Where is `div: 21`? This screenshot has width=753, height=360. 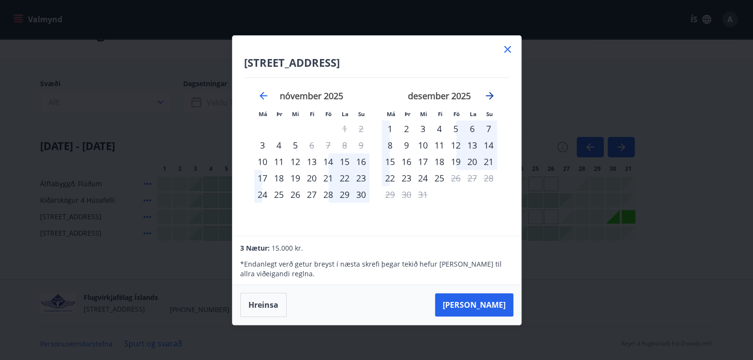
div: 21 is located at coordinates (489, 161).